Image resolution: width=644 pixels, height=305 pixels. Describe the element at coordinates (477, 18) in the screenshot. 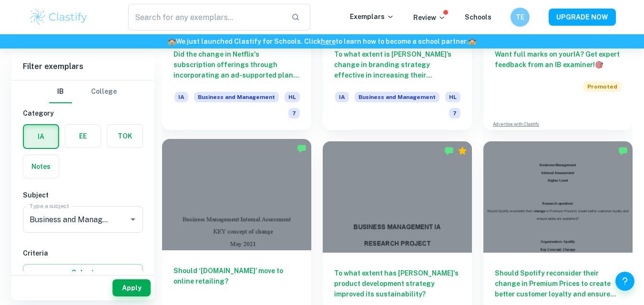

I see `a: Schools` at that location.